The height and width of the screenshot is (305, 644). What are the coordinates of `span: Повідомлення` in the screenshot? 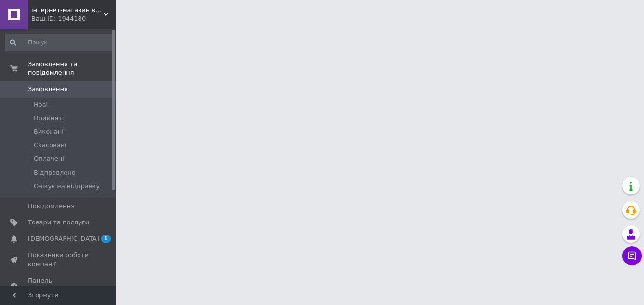 It's located at (51, 206).